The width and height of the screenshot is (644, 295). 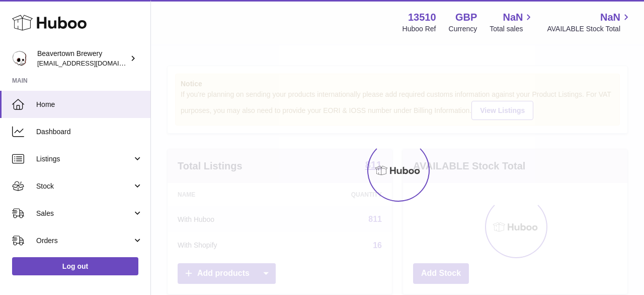 What do you see at coordinates (84, 240) in the screenshot?
I see `span: Orders` at bounding box center [84, 240].